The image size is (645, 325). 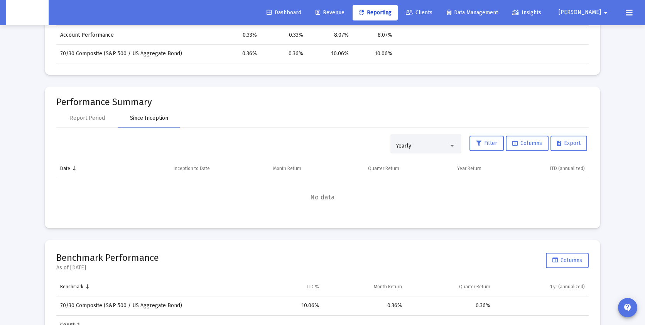 I want to click on td: Account Performance, so click(x=135, y=35).